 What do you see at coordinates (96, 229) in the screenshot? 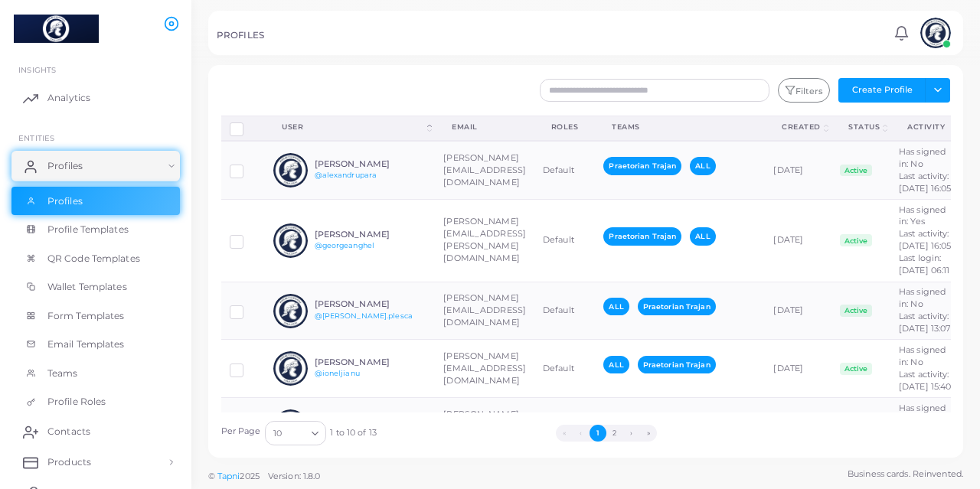
I see `a: Profile Templates` at bounding box center [96, 229].